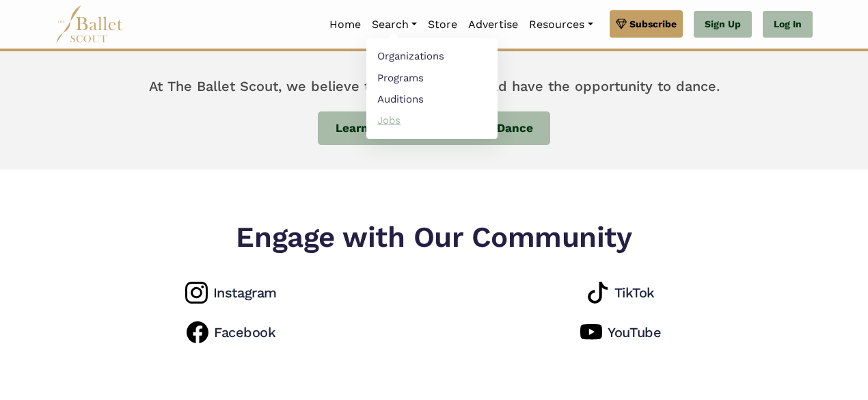 This screenshot has height=400, width=868. What do you see at coordinates (345, 25) in the screenshot?
I see `a: Home` at bounding box center [345, 25].